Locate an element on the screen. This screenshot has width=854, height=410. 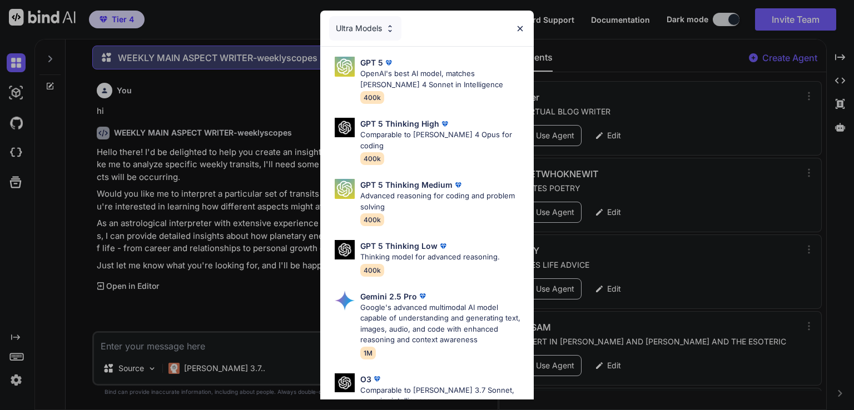
p: O3 is located at coordinates (366, 379).